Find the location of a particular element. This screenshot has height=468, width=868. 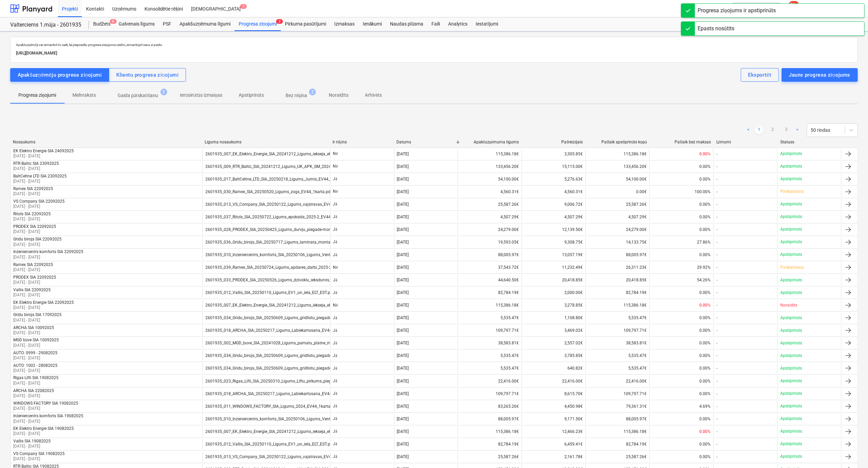

span: 27.86% is located at coordinates (704, 242).